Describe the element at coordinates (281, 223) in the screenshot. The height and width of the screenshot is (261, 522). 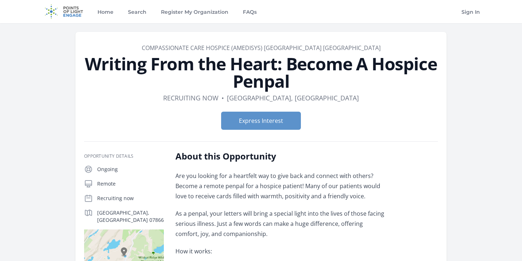
I see `p: As a penpal, your letters will bring a special light into the lives of those facing serious illne...` at that location.